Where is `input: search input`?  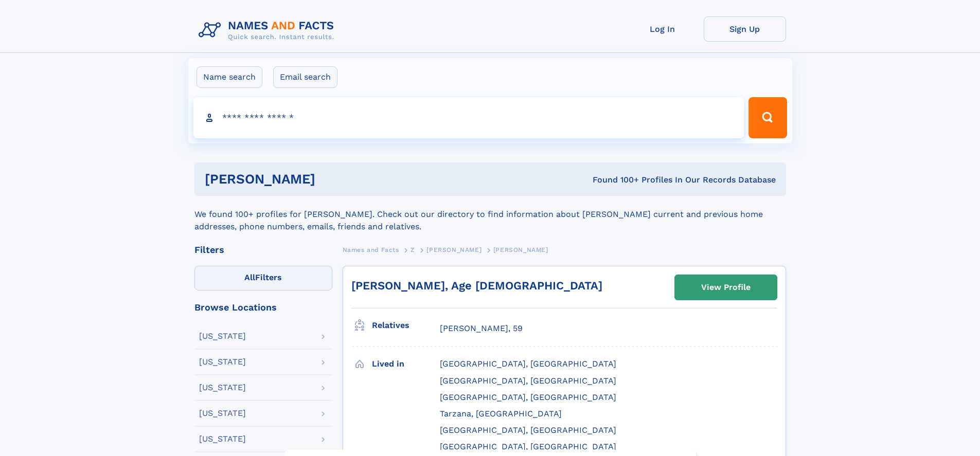
input: search input is located at coordinates (469, 118).